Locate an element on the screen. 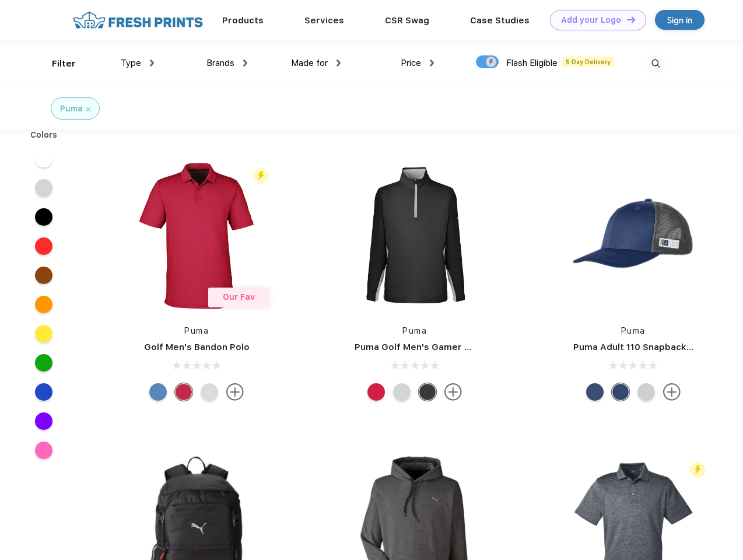  div: Sign in is located at coordinates (679, 20).